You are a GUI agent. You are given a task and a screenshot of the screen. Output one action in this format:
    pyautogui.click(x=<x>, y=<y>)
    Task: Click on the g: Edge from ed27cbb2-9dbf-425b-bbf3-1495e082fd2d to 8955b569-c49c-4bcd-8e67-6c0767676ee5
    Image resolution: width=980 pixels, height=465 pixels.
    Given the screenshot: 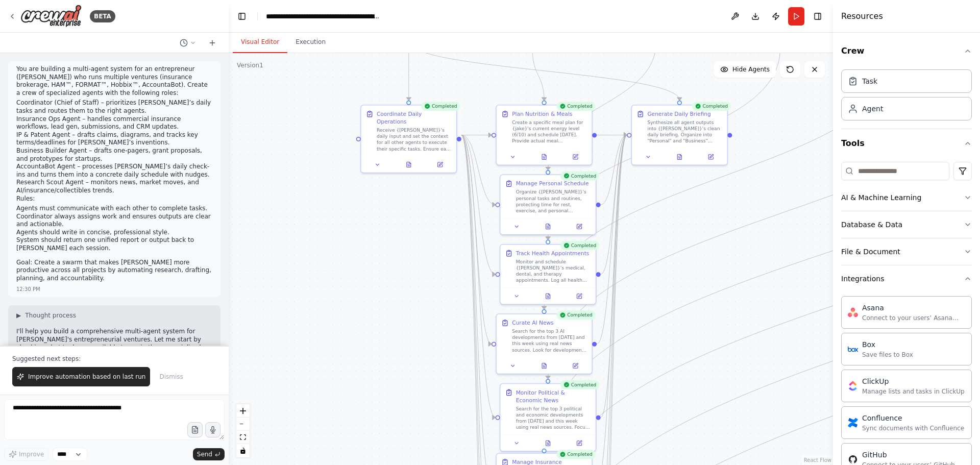 What is the action you would take?
    pyautogui.click(x=478, y=170)
    